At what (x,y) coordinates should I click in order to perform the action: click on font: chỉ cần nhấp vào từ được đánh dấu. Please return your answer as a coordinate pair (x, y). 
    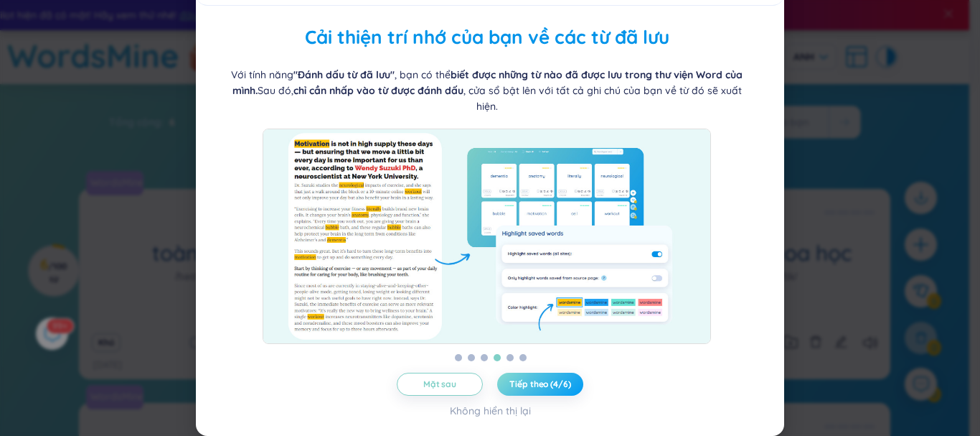
    Looking at the image, I should click on (378, 90).